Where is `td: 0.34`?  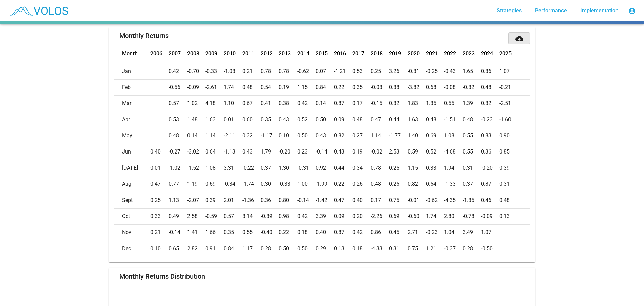 td: 0.34 is located at coordinates (361, 168).